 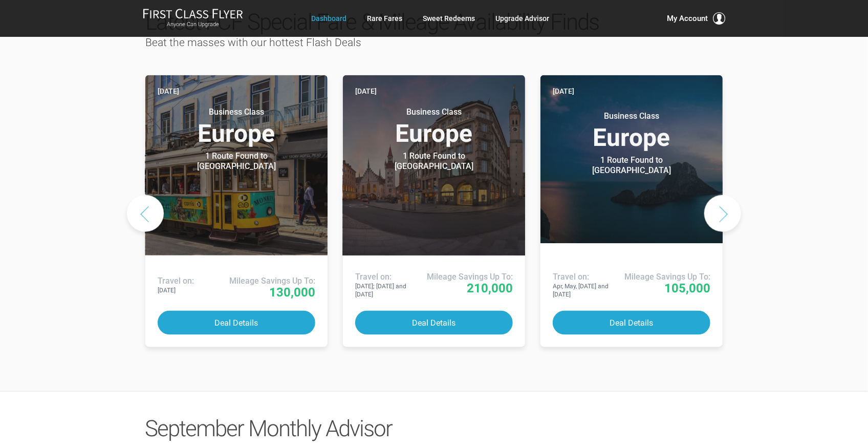 I want to click on a: Rare Fares, so click(x=384, y=18).